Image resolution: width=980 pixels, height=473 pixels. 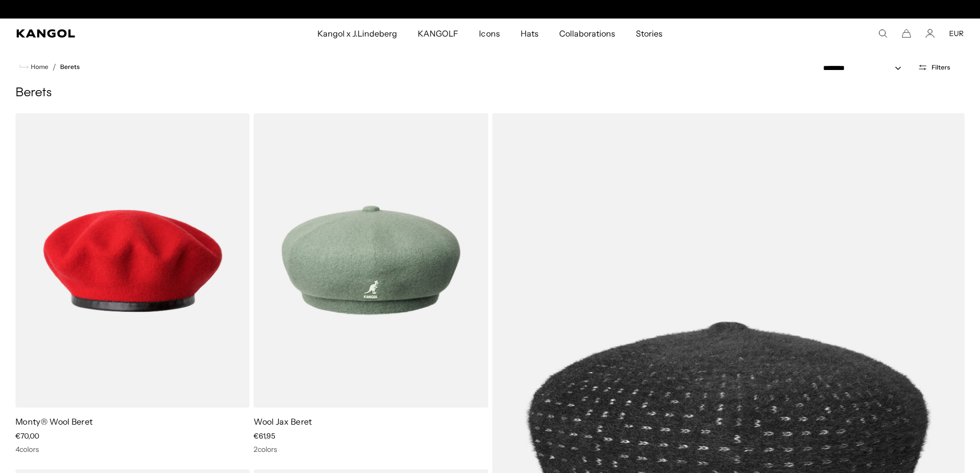 What do you see at coordinates (357, 34) in the screenshot?
I see `a: Kangol x J.Lindeberg` at bounding box center [357, 34].